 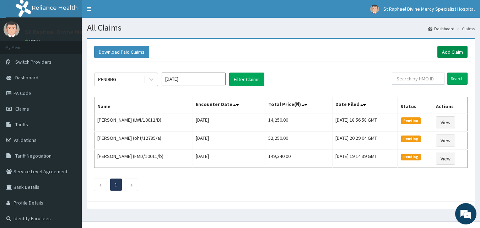 What do you see at coordinates (27, 77) in the screenshot?
I see `span: Dashboard` at bounding box center [27, 77].